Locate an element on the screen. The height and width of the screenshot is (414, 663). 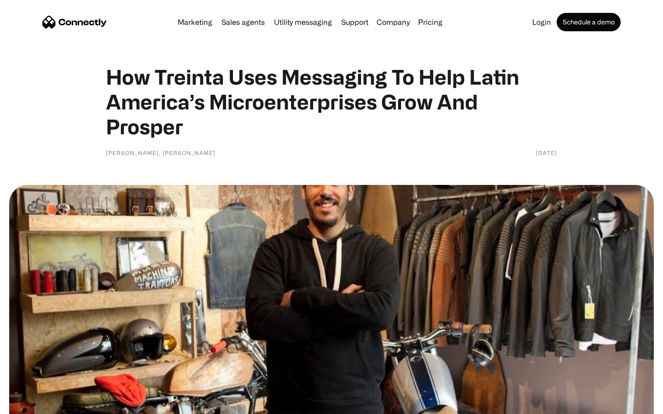
ul: Language list is located at coordinates (37, 405).